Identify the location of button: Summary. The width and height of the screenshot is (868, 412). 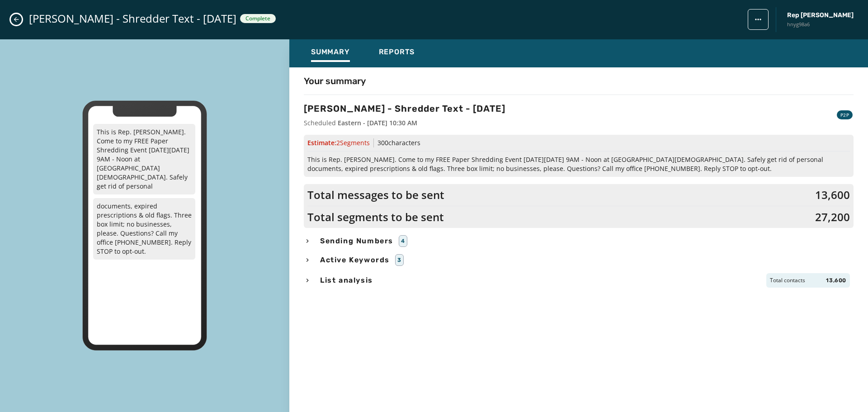
(331, 54).